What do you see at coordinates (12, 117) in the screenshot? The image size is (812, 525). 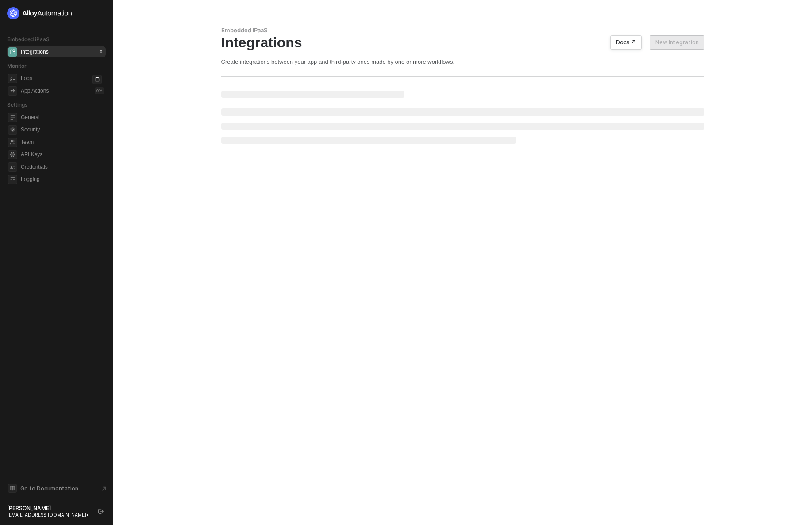 I see `span: general` at bounding box center [12, 117].